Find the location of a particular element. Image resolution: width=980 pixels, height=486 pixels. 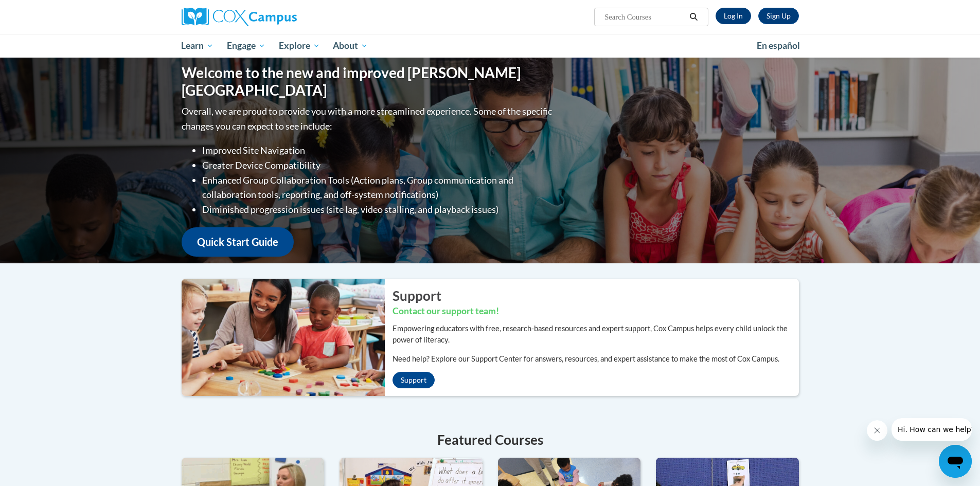

li: Enhanced Group Collaboration Tools (Action plans, Group communication and collaboration tools, re... is located at coordinates (378, 188).